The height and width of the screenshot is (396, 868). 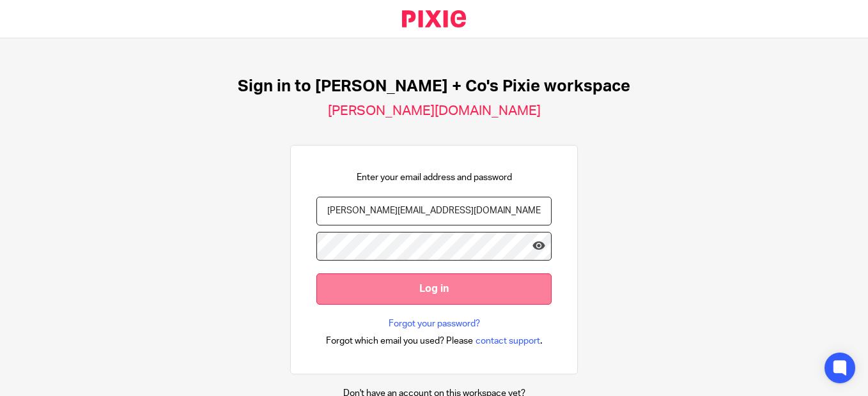 What do you see at coordinates (434, 289) in the screenshot?
I see `input: Log in` at bounding box center [434, 289].